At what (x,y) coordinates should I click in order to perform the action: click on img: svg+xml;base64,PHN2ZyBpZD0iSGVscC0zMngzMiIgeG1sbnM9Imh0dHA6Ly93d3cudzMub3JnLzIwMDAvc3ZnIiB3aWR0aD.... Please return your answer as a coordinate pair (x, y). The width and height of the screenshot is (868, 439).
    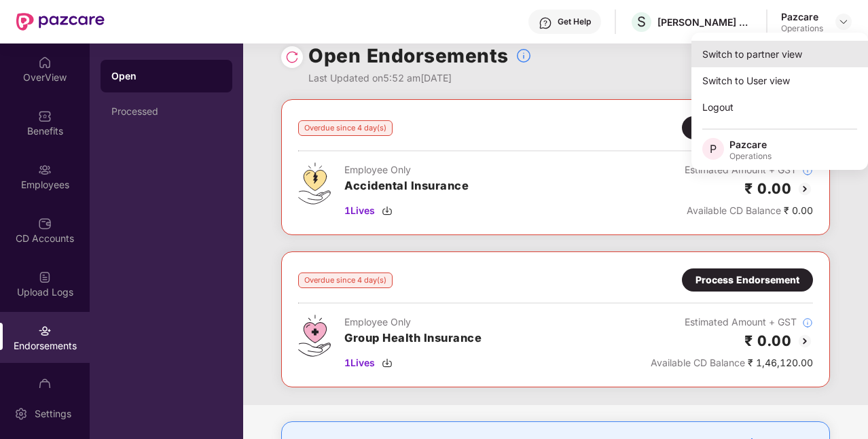
    Looking at the image, I should click on (545, 23).